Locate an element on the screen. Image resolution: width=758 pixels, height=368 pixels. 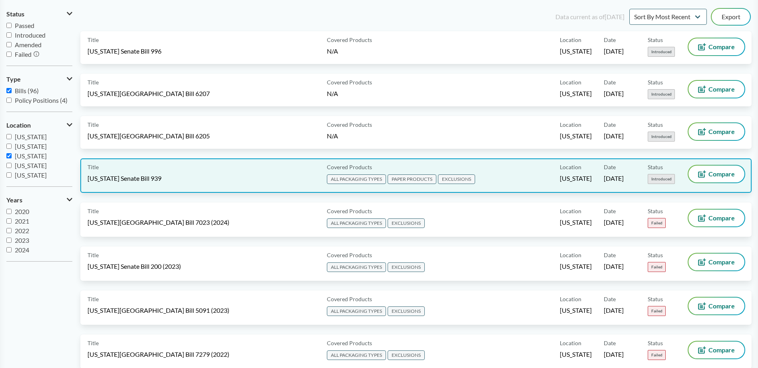
span: 2020 is located at coordinates (22, 211).